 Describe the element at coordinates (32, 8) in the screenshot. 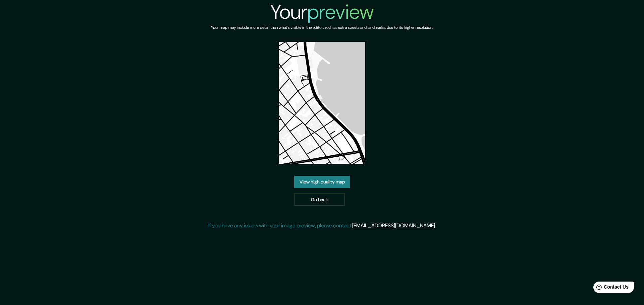

I see `span: Contact Us` at that location.